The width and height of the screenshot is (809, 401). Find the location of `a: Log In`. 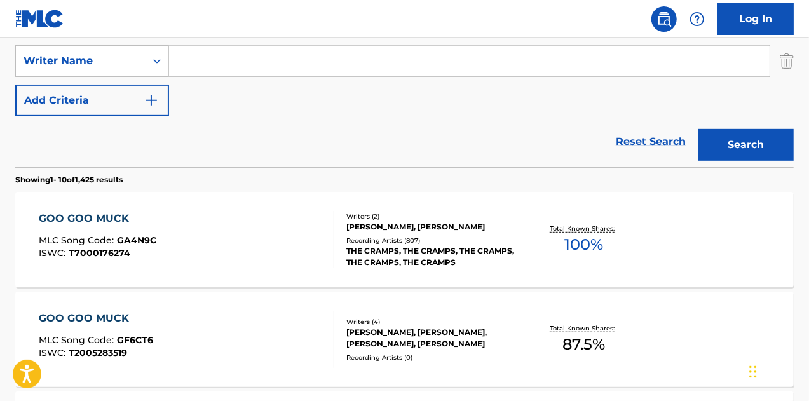

a: Log In is located at coordinates (755, 19).